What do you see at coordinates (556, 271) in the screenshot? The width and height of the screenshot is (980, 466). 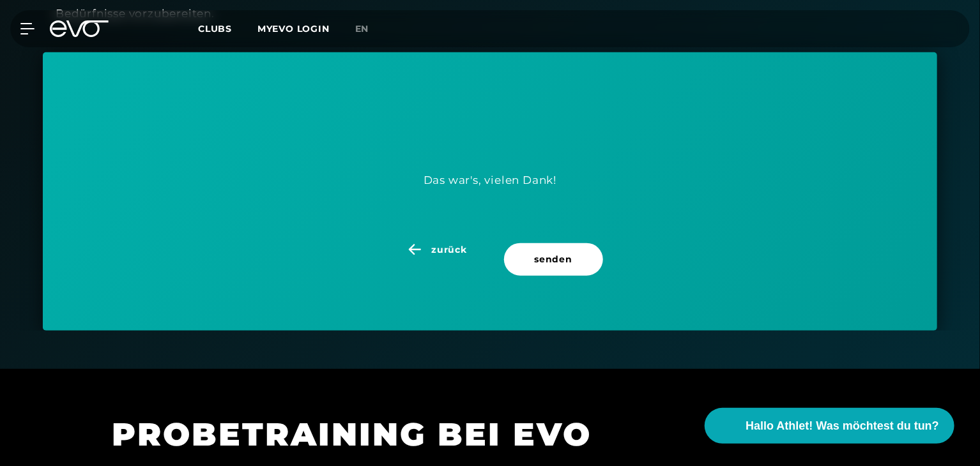 I see `a: senden` at bounding box center [556, 271].